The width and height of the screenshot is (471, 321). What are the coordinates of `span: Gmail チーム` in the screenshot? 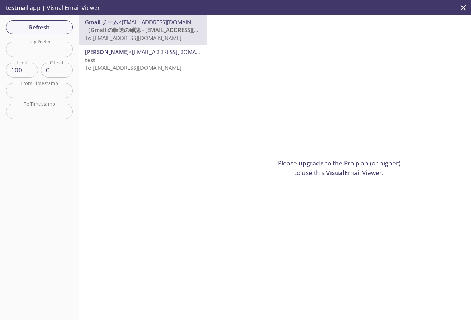 It's located at (102, 22).